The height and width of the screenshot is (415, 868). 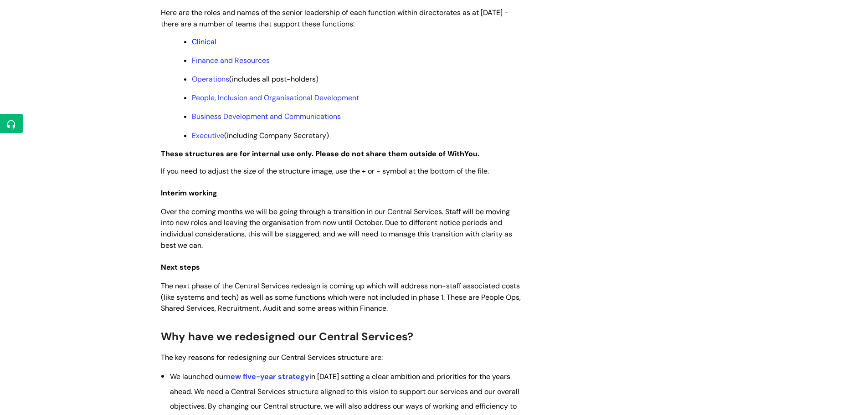 What do you see at coordinates (267, 377) in the screenshot?
I see `a: new five-year strategy` at bounding box center [267, 377].